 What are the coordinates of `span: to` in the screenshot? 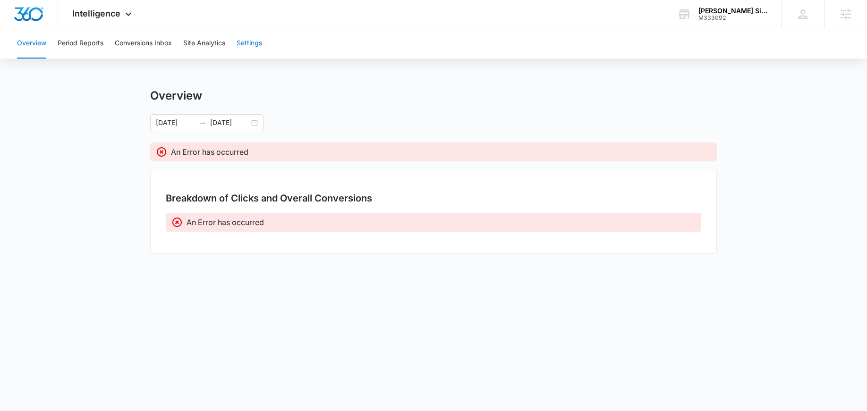 It's located at (202, 123).